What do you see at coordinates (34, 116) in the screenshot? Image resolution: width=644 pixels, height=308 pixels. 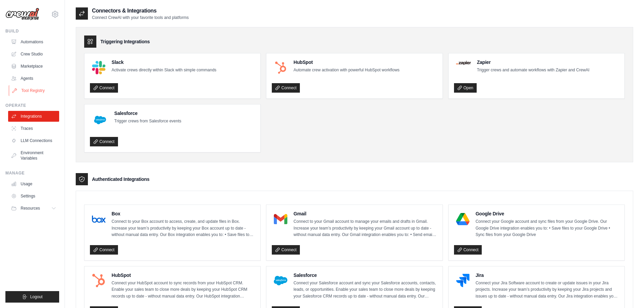 I see `a: Integrations` at bounding box center [34, 116].